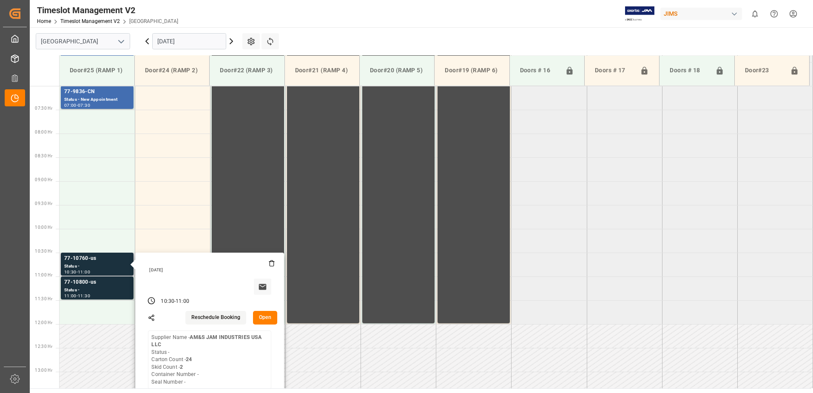 The width and height of the screenshot is (813, 393). Describe the element at coordinates (216, 318) in the screenshot. I see `button: Reschedule Booking` at that location.